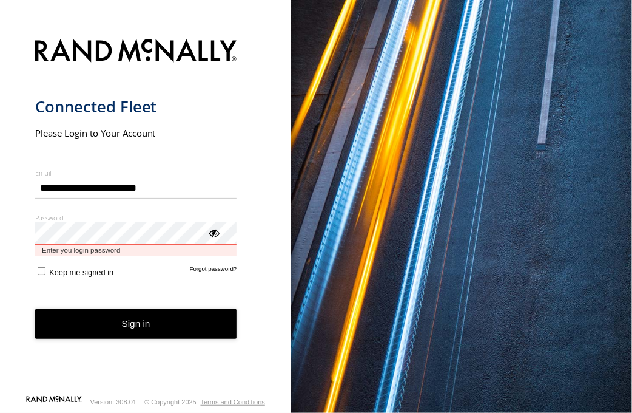 The height and width of the screenshot is (413, 632). I want to click on img: Rand McNally, so click(136, 52).